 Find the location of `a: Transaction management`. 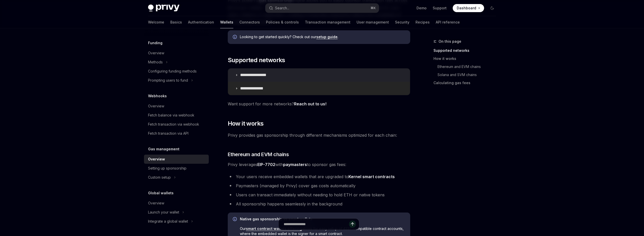

a: Transaction management is located at coordinates (327, 22).